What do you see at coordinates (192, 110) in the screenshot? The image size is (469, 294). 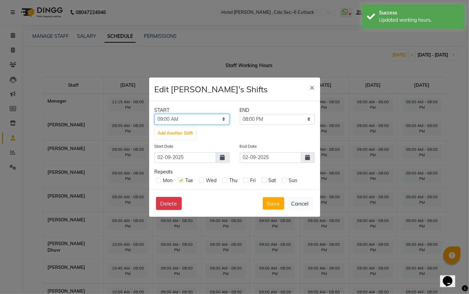 I see `div: START` at bounding box center [192, 110].